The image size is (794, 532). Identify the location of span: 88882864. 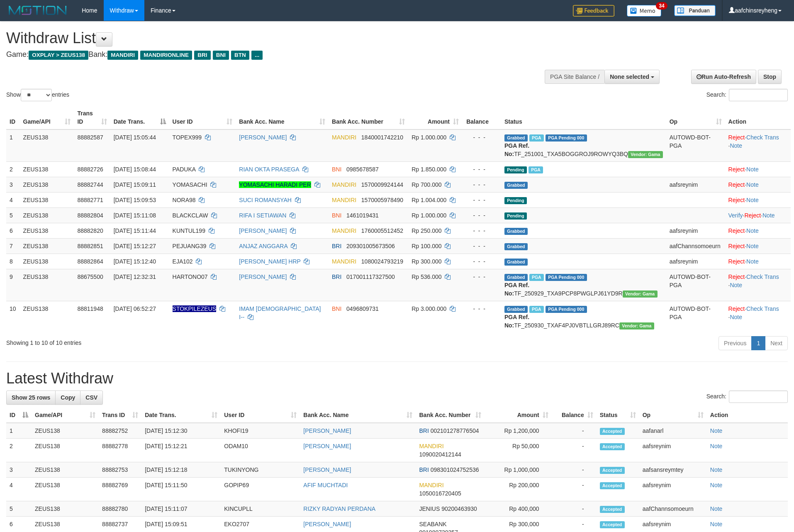
(90, 261).